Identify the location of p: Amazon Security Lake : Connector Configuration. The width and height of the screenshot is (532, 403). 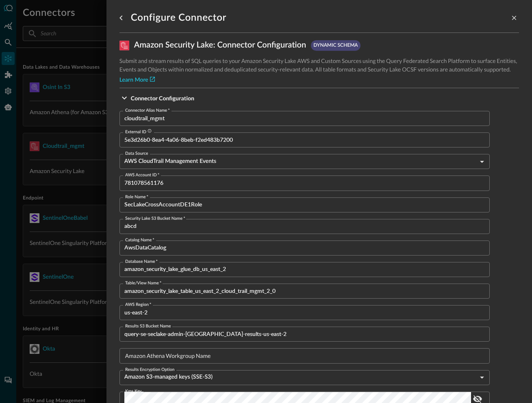
(220, 45).